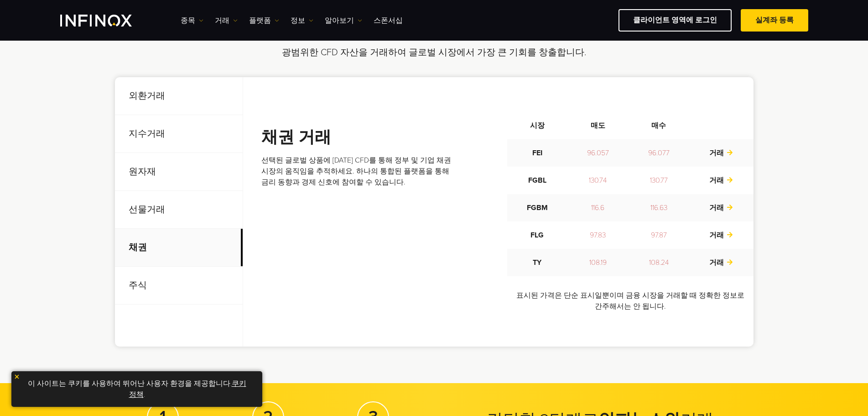 This screenshot has height=416, width=868. Describe the element at coordinates (137, 389) in the screenshot. I see `p: 이 사이트는 쿠키를 사용하여 뛰어난 사용자 환경을 제공합니다. .` at that location.